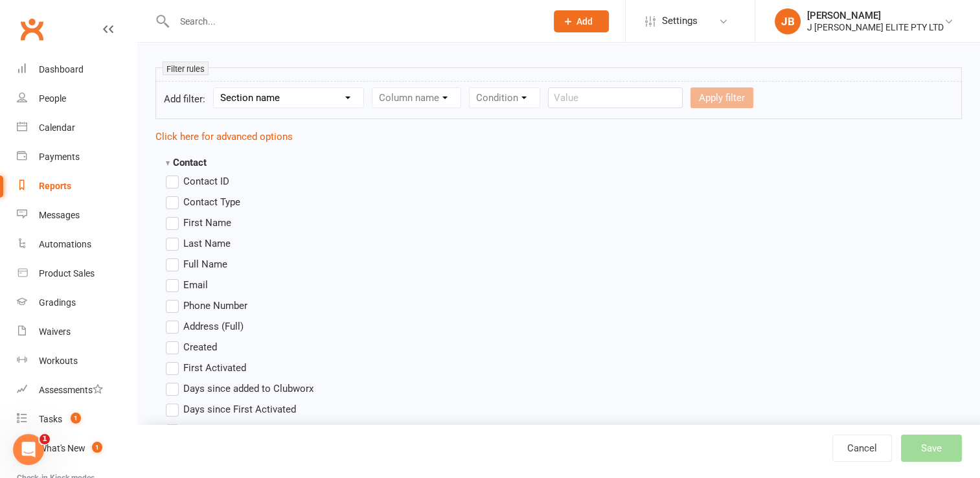 This screenshot has height=478, width=980. I want to click on a: Waivers, so click(76, 332).